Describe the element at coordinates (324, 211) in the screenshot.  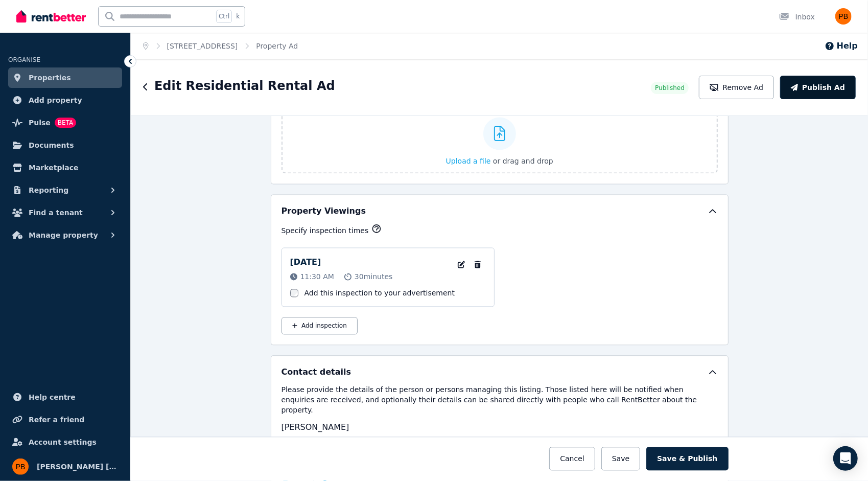
I see `h5: Property Viewings` at that location.